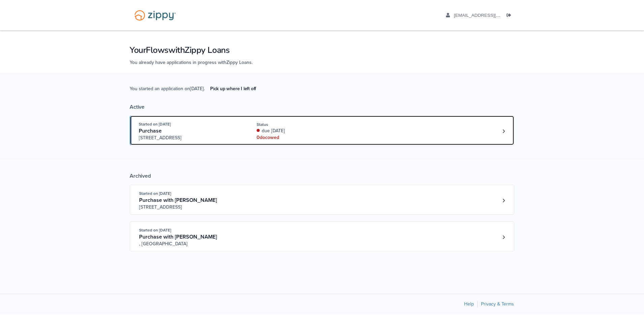 The width and height of the screenshot is (644, 321). What do you see at coordinates (155, 16) in the screenshot?
I see `img: Logo` at bounding box center [155, 16].